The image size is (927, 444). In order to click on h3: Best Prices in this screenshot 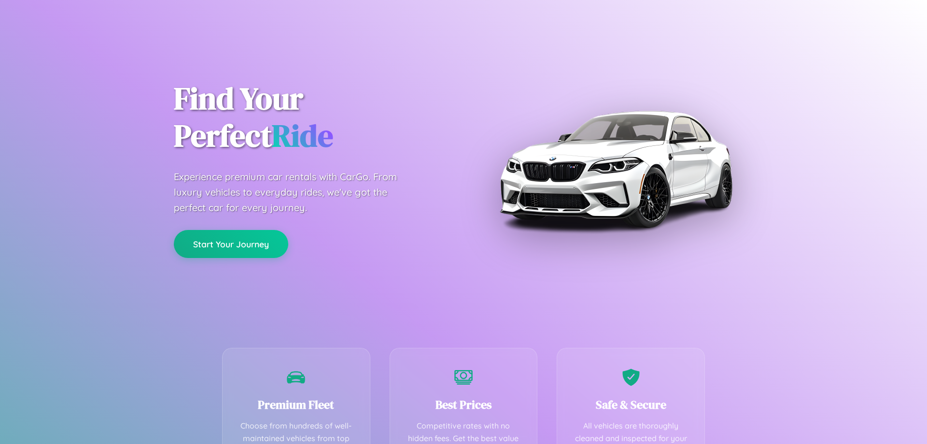, I will do `click(463, 404)`.